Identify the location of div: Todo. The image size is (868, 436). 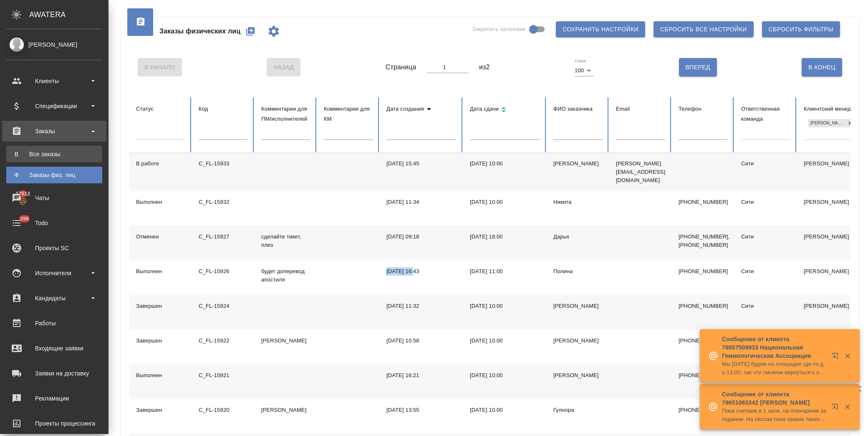
(54, 223).